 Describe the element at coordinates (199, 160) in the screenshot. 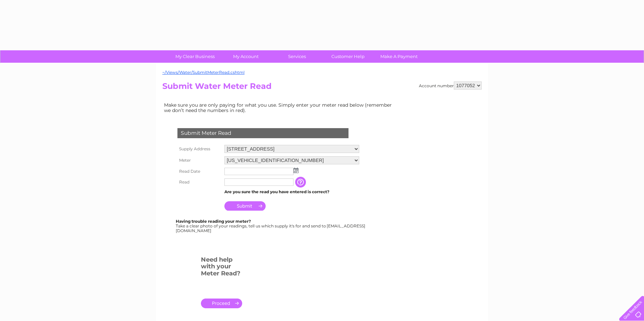

I see `th: Meter` at that location.